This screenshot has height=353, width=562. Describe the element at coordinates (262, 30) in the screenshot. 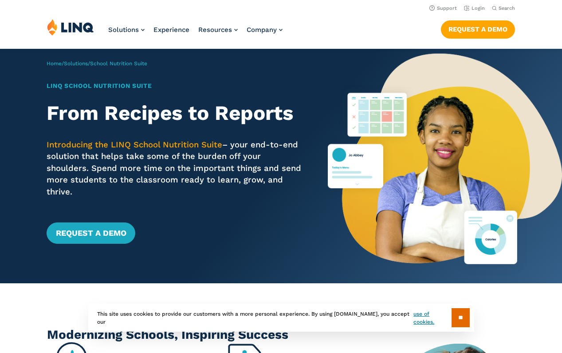

I see `span: Company` at that location.